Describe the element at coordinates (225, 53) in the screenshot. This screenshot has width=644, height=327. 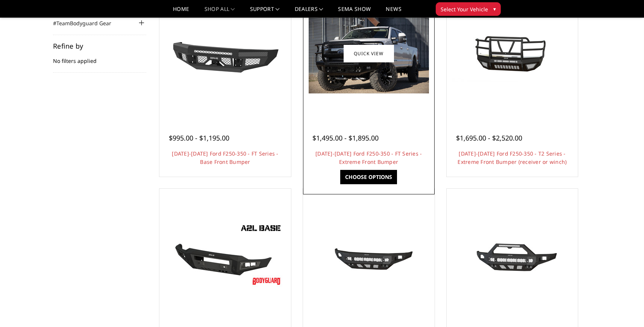
I see `img: 2017-2022 Ford F250-350 - FT Series - Base Front Bumper` at that location.